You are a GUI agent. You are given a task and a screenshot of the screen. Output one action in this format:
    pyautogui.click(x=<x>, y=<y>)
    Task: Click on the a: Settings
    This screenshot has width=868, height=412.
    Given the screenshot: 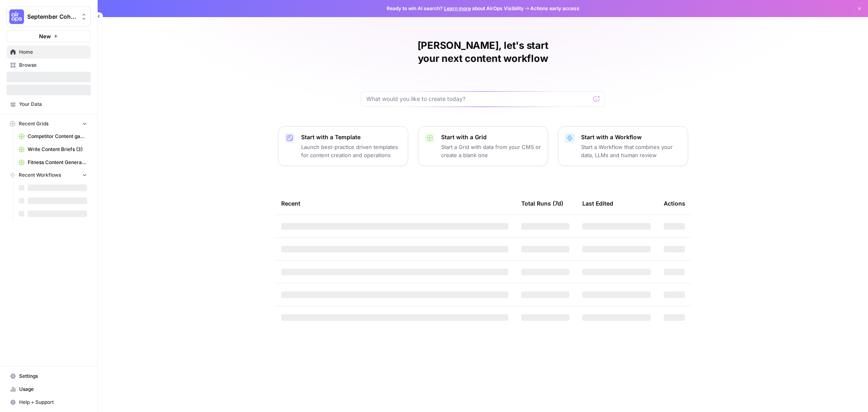 What is the action you would take?
    pyautogui.click(x=49, y=376)
    